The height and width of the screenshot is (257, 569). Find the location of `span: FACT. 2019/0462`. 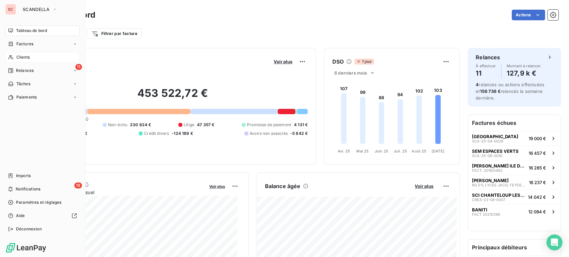

span: FACT. 2019/0462 is located at coordinates (487, 171).